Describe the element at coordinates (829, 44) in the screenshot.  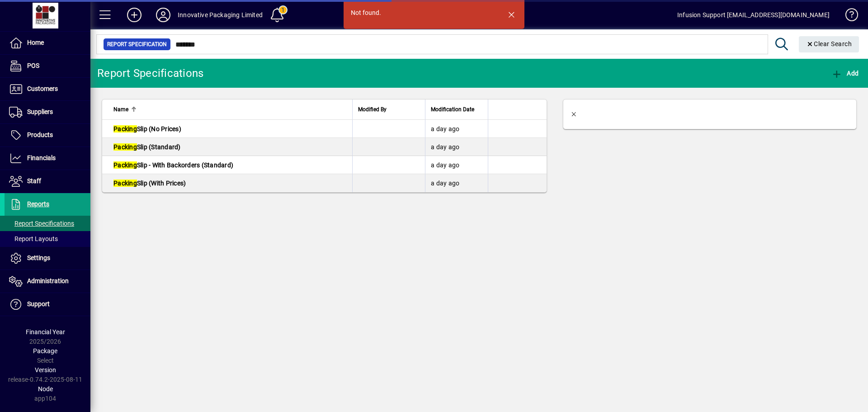
I see `span: Clear Search` at that location.